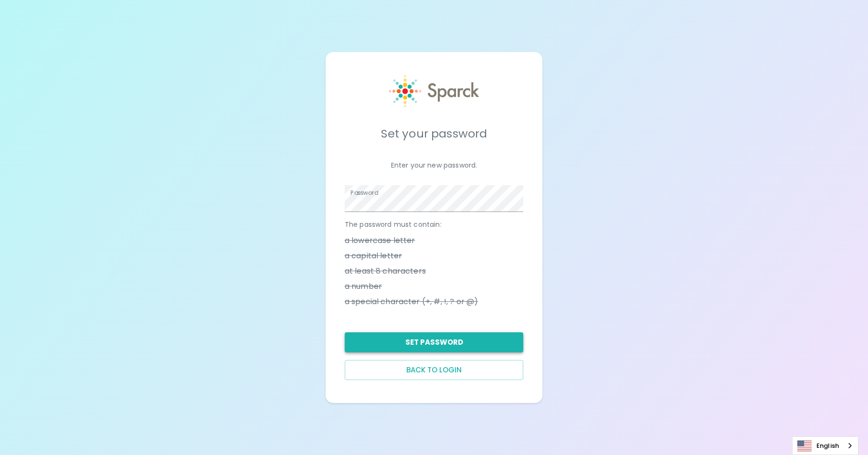 The width and height of the screenshot is (868, 455). I want to click on button: Set Password, so click(434, 342).